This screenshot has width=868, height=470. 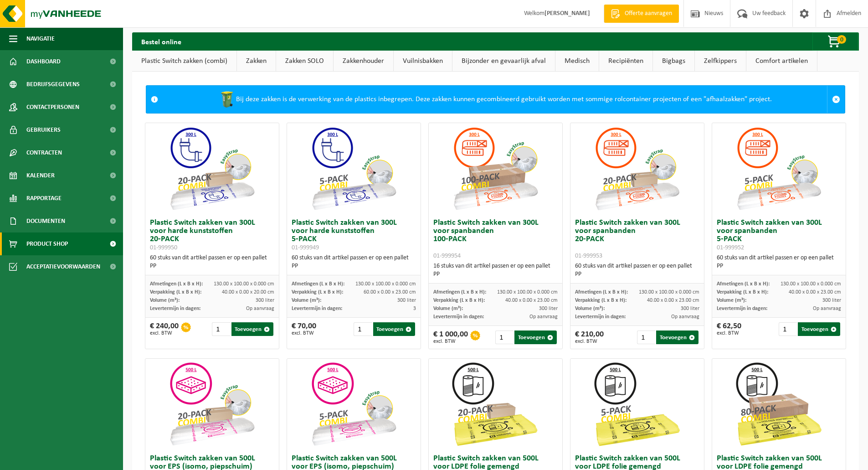 What do you see at coordinates (212, 405) in the screenshot?
I see `img: 01-999956` at bounding box center [212, 405].